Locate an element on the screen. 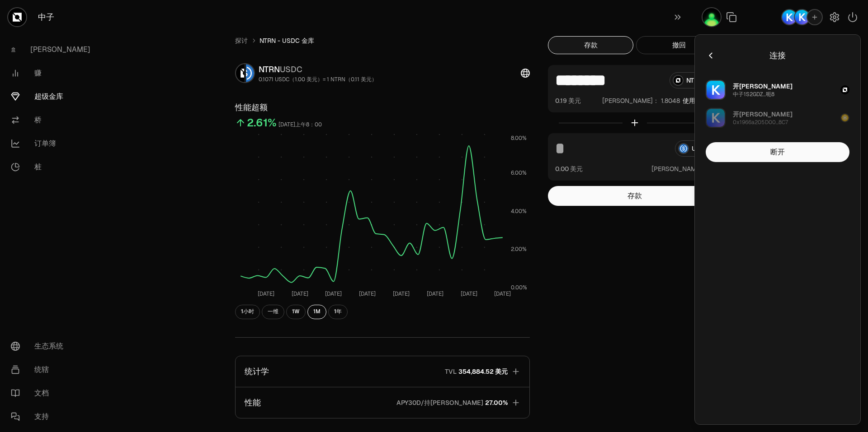 The image size is (868, 432). font: 统辖 is located at coordinates (42, 370).